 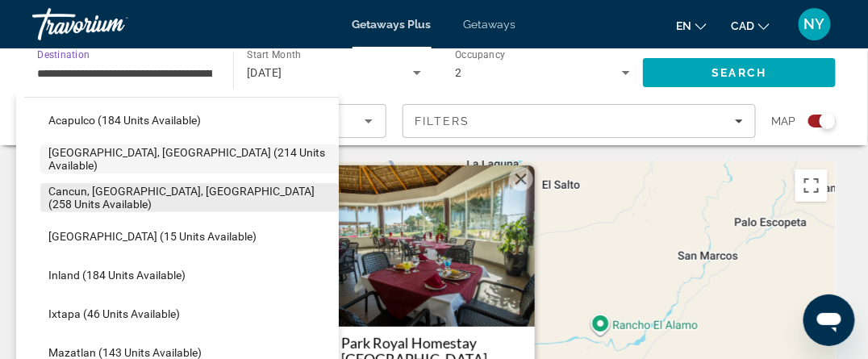 I want to click on span: Getaways, so click(x=490, y=24).